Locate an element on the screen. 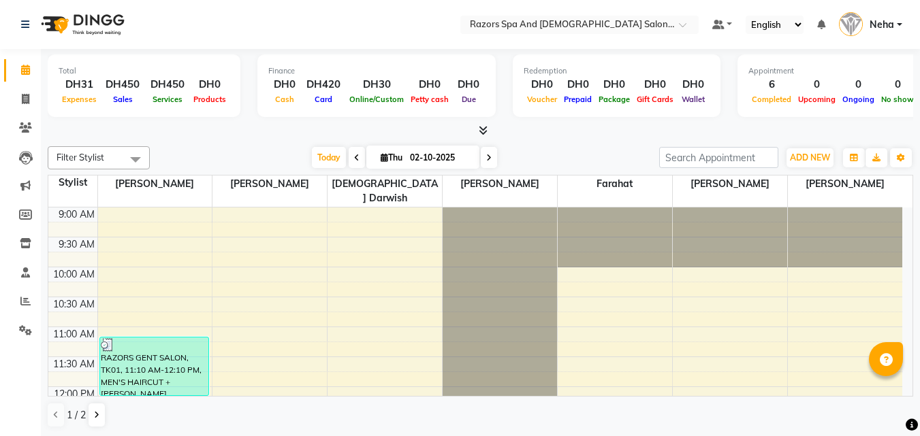 This screenshot has width=920, height=436. div: 11:30 AM is located at coordinates (74, 364).